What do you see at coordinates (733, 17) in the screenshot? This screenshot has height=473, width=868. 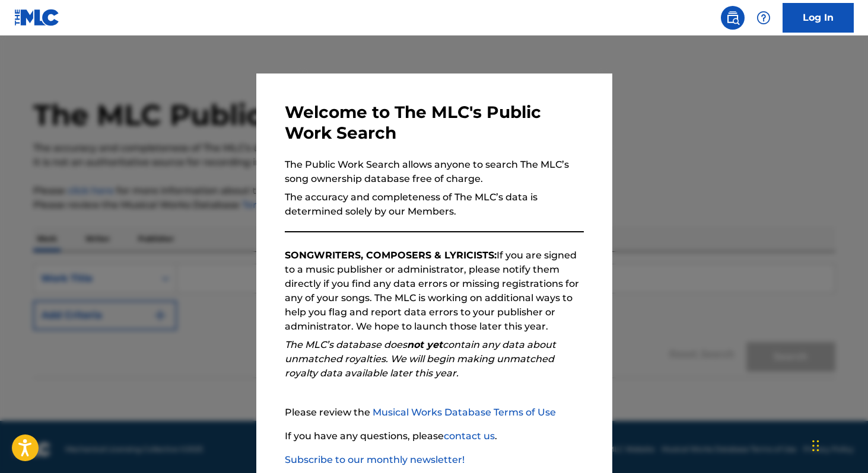 I see `img: search` at bounding box center [733, 17].